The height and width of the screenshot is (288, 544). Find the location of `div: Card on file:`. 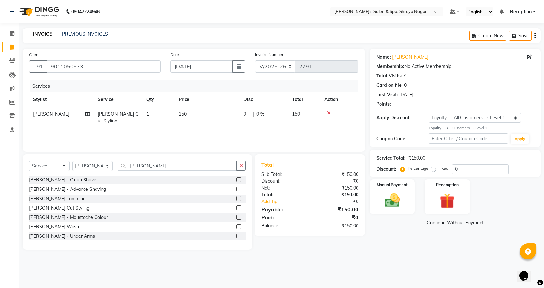

div: Card on file: is located at coordinates (389, 85).